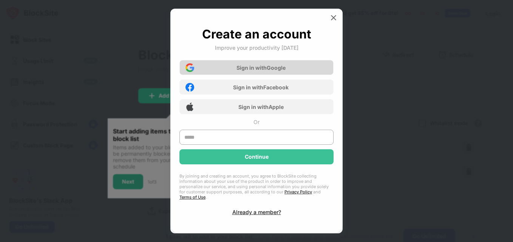 This screenshot has width=513, height=242. I want to click on div: By joining and creating an account, you agree to BlockSite collecting information about your use ..., so click(256, 187).